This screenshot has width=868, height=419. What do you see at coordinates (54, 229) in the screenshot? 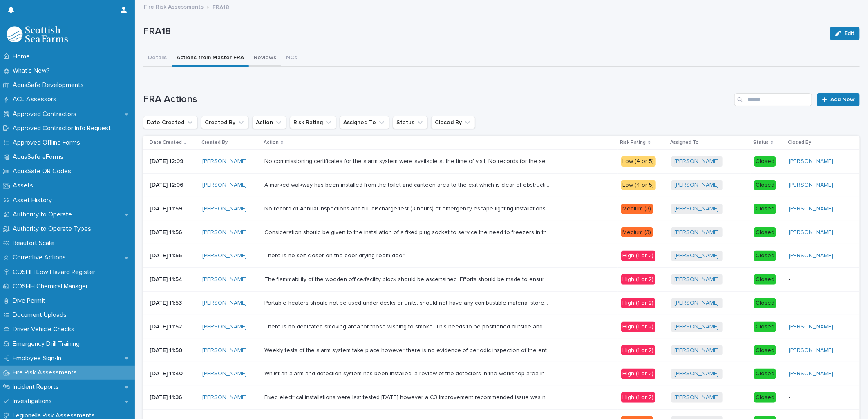
I see `p: Authority to Operate Types` at bounding box center [54, 229].